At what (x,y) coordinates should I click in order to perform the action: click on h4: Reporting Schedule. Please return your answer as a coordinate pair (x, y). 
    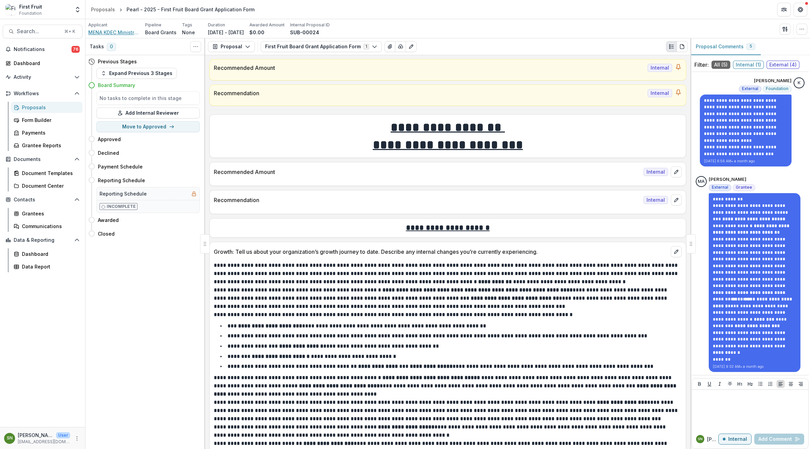
    Looking at the image, I should click on (121, 180).